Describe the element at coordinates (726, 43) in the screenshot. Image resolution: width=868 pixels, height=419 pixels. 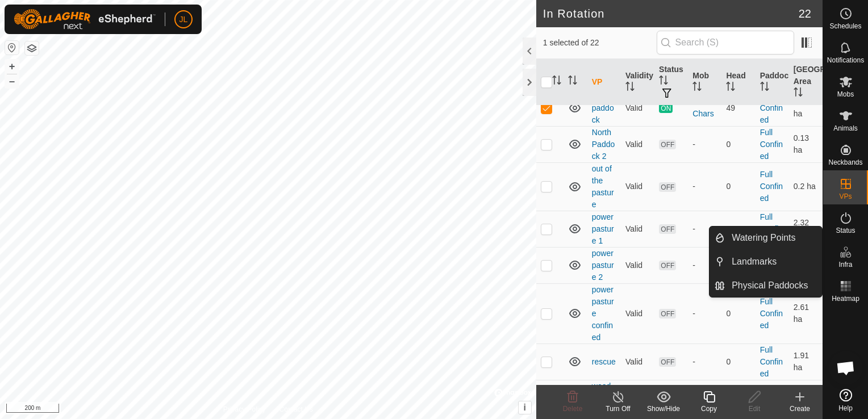
I see `input: Search (S)` at that location.